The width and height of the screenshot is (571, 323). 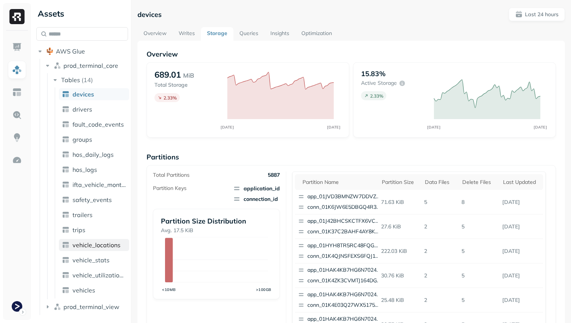 What do you see at coordinates (338, 182) in the screenshot?
I see `div: Partition name` at bounding box center [338, 182].